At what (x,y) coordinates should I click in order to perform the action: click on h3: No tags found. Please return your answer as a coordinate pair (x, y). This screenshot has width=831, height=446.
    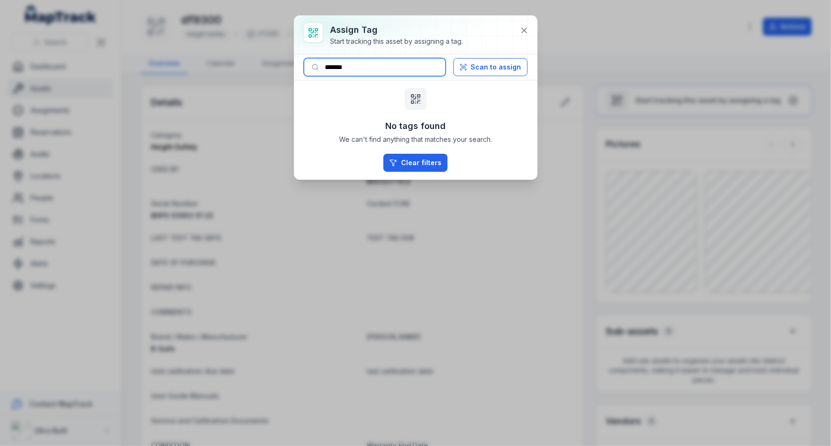
    Looking at the image, I should click on (415, 126).